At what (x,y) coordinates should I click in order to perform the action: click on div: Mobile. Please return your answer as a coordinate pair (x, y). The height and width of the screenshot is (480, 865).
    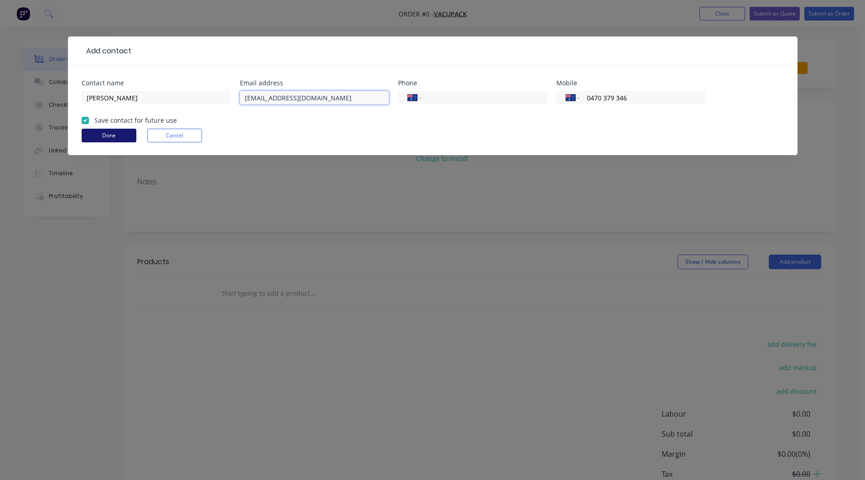
    Looking at the image, I should click on (631, 83).